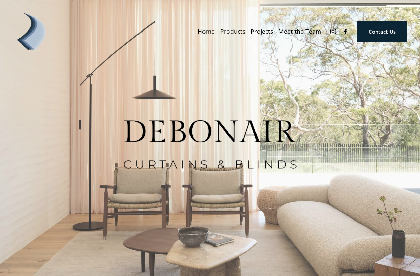 Image resolution: width=420 pixels, height=276 pixels. I want to click on a: Contact Us, so click(382, 31).